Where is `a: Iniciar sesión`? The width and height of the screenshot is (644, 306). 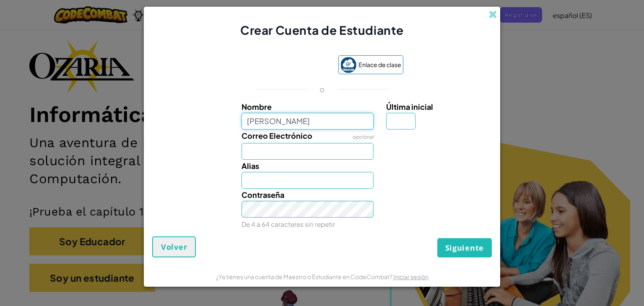 a: Iniciar sesión is located at coordinates (411, 277).